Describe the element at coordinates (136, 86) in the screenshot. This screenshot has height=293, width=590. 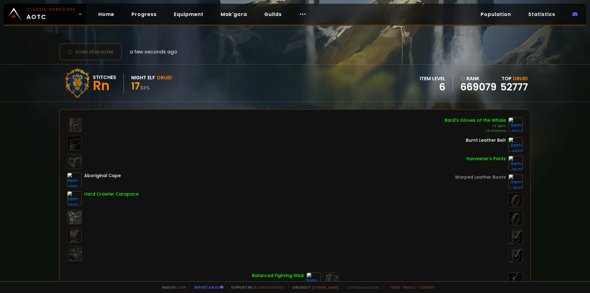
I see `span: 17` at that location.